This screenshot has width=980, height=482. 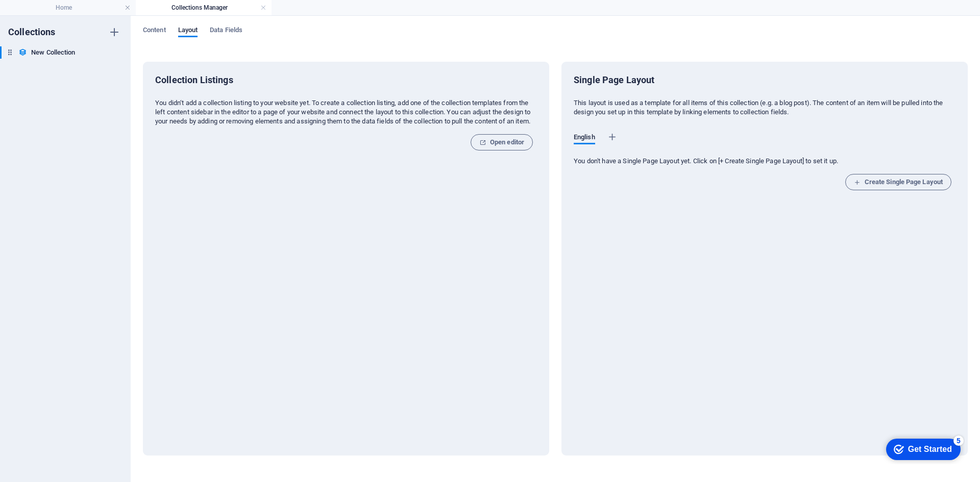 What do you see at coordinates (81, 7) in the screenshot?
I see `div: 5` at bounding box center [81, 7].